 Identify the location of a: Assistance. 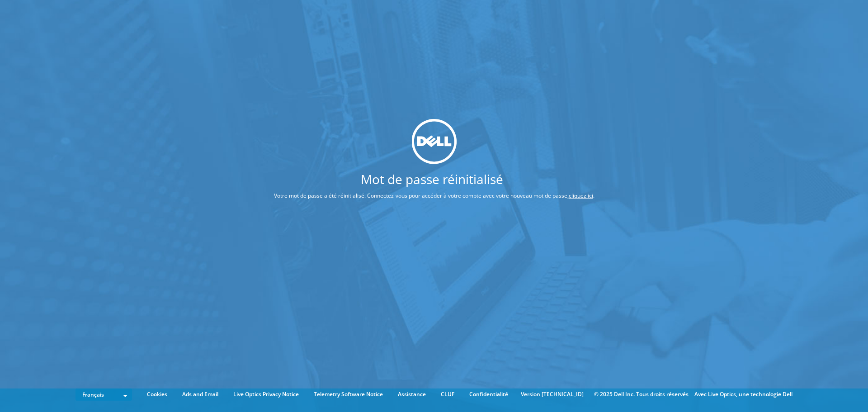
(412, 394).